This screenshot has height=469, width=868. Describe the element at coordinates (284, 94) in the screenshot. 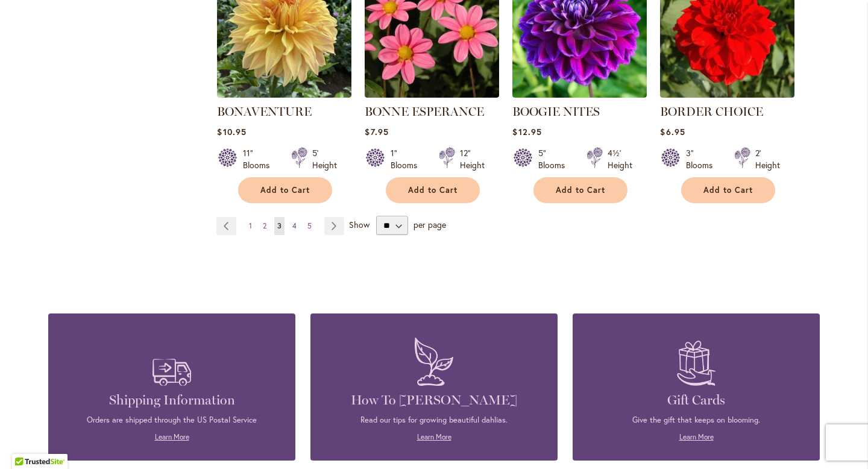

I see `a: Bonaventure` at that location.